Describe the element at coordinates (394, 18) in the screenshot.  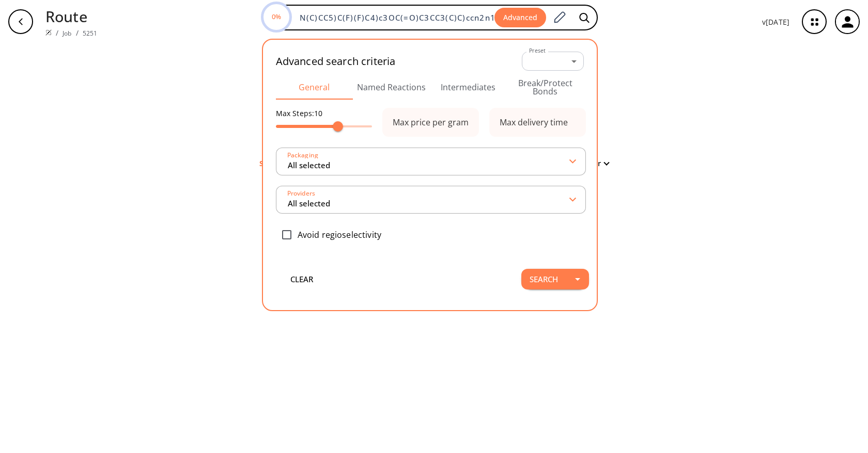
I see `input: Enter SMILES` at that location.